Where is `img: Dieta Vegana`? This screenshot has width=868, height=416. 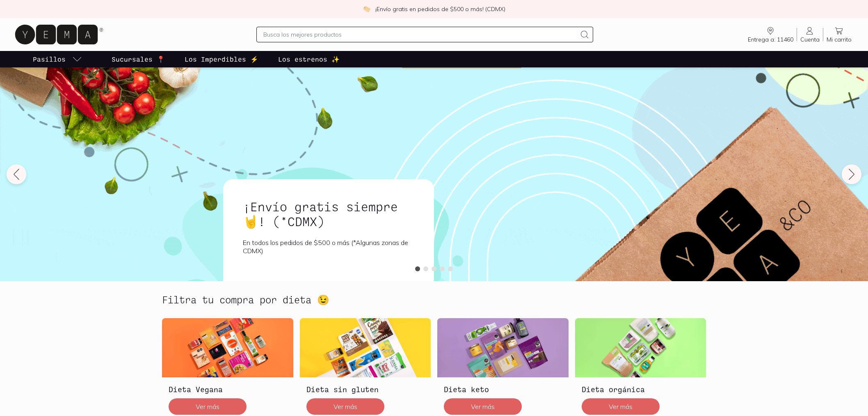 img: Dieta Vegana is located at coordinates (228, 348).